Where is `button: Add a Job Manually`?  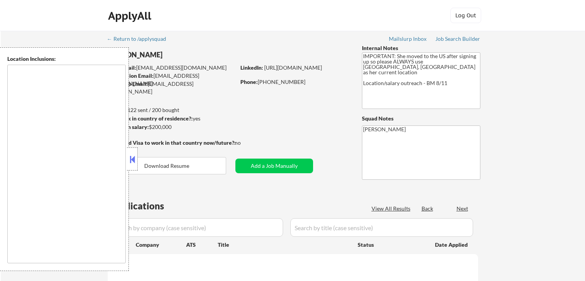 button: Add a Job Manually is located at coordinates (274, 166).